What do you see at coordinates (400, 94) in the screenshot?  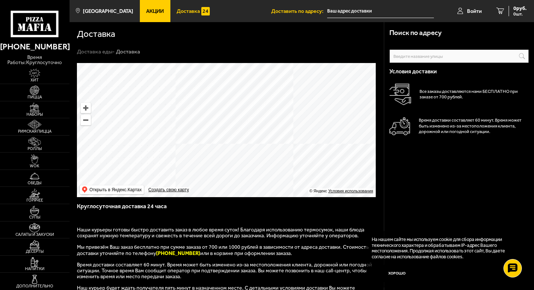 I see `img: Оплата доставки` at bounding box center [400, 94].